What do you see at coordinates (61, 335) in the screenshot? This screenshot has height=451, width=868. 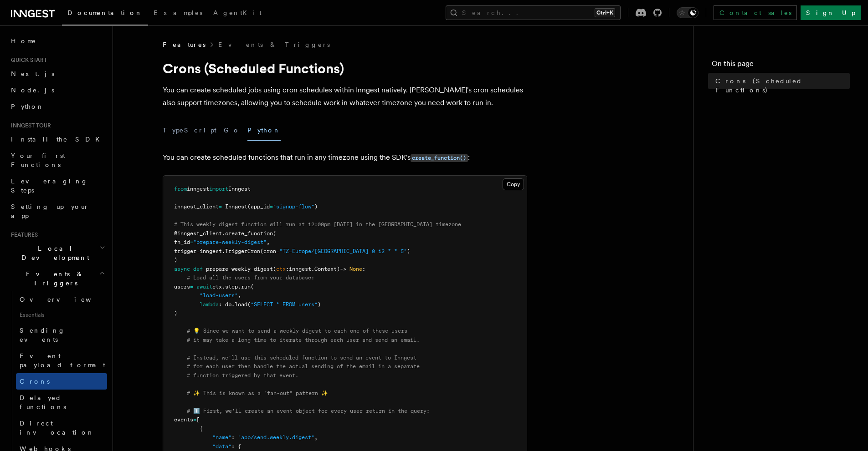 I see `a: Sending events` at bounding box center [61, 335].